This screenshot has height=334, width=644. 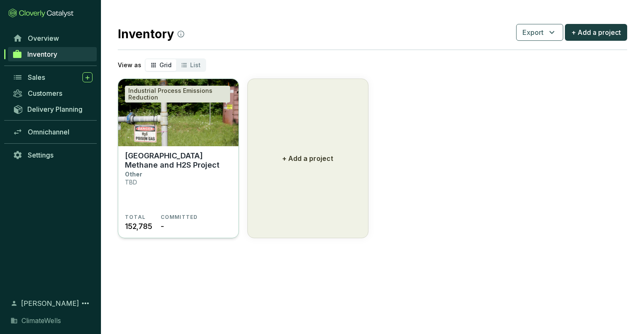 I want to click on p: Other, so click(x=133, y=174).